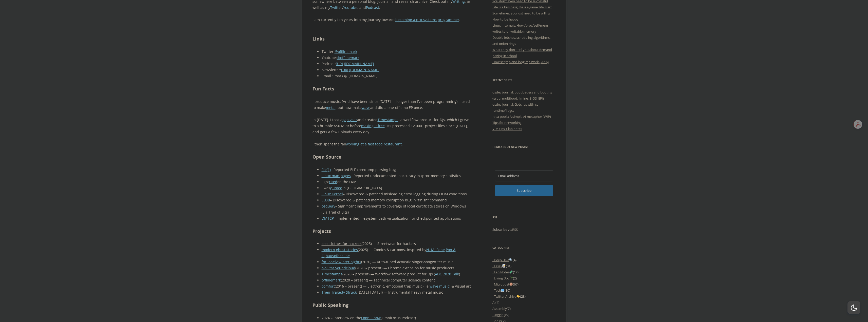 This screenshot has width=868, height=322. Describe the element at coordinates (336, 188) in the screenshot. I see `a: quoted` at that location.